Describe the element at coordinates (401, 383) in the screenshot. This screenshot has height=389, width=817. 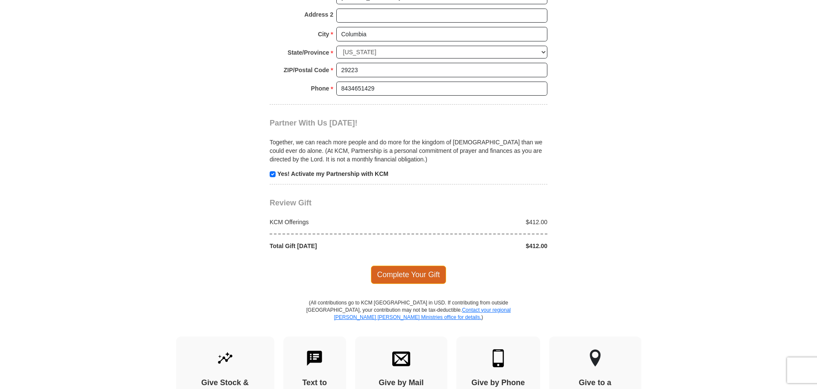
I see `h4: Give by Mail` at that location.